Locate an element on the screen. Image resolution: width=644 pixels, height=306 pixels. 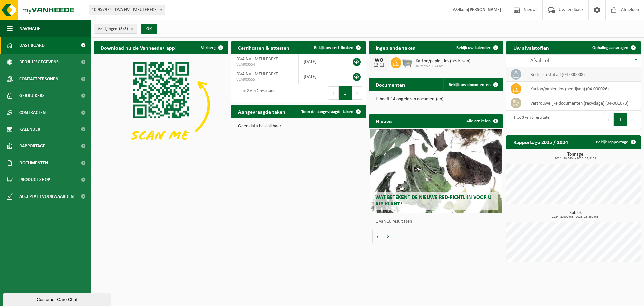
td: karton/papier, los (bedrijven) (04-000026) is located at coordinates (583, 89).